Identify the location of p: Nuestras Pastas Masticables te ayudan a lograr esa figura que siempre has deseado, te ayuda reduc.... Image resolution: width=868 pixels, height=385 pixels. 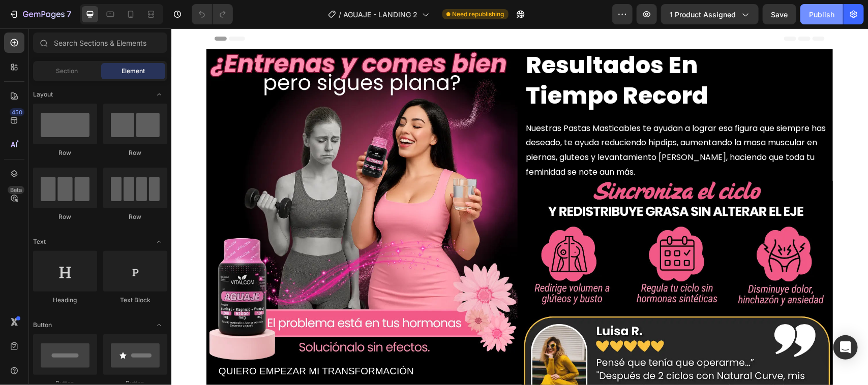
(505, 121).